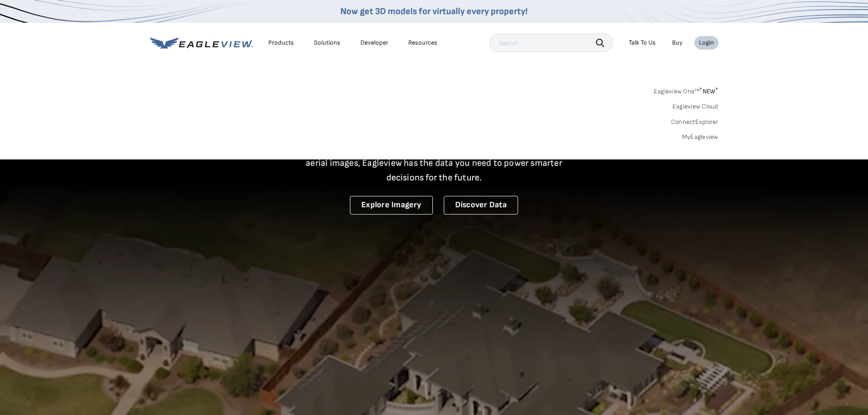 The height and width of the screenshot is (415, 868). What do you see at coordinates (642, 43) in the screenshot?
I see `div: Talk To Us` at bounding box center [642, 43].